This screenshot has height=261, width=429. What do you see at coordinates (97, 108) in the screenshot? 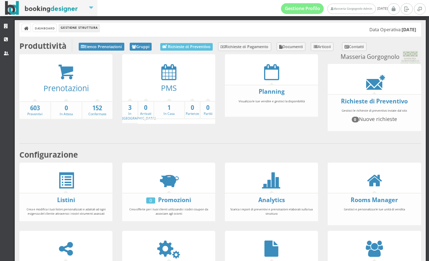
I see `strong: 152` at bounding box center [97, 108].